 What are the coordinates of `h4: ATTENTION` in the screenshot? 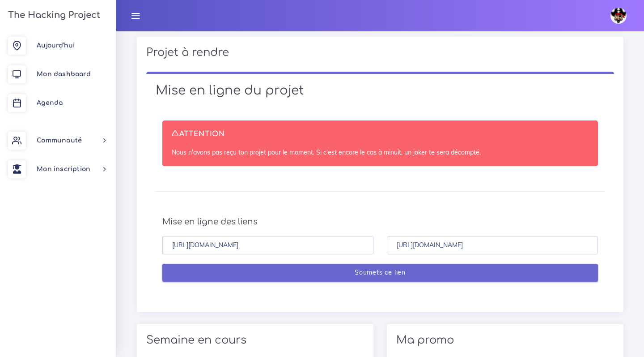 It's located at (380, 134).